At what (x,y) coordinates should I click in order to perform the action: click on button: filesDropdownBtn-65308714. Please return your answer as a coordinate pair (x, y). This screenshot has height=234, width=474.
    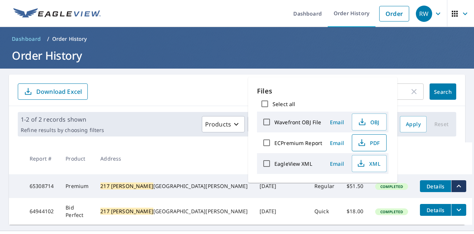
    Looking at the image, I should click on (459, 186).